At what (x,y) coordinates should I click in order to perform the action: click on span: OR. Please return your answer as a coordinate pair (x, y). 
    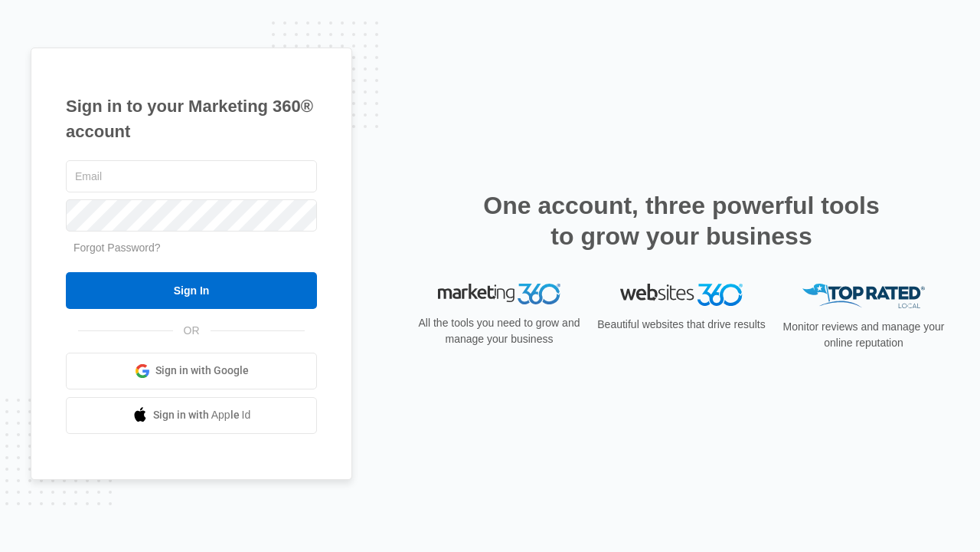
    Looking at the image, I should click on (191, 331).